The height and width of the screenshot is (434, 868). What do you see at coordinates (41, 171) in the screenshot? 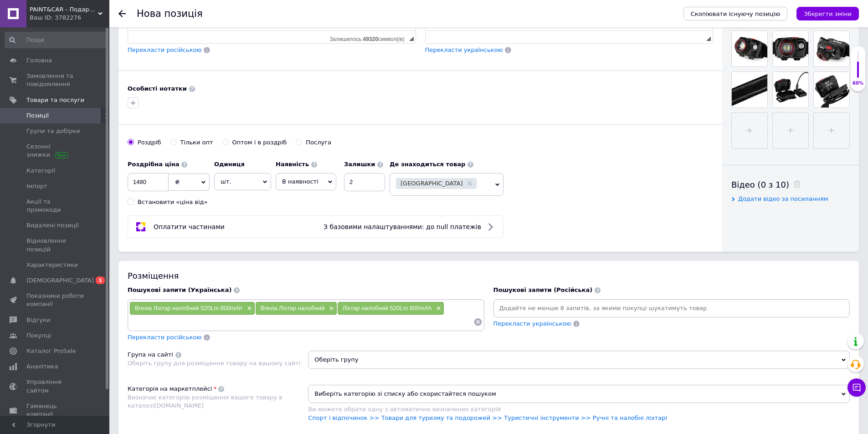
I see `span: Категорії` at bounding box center [41, 171].